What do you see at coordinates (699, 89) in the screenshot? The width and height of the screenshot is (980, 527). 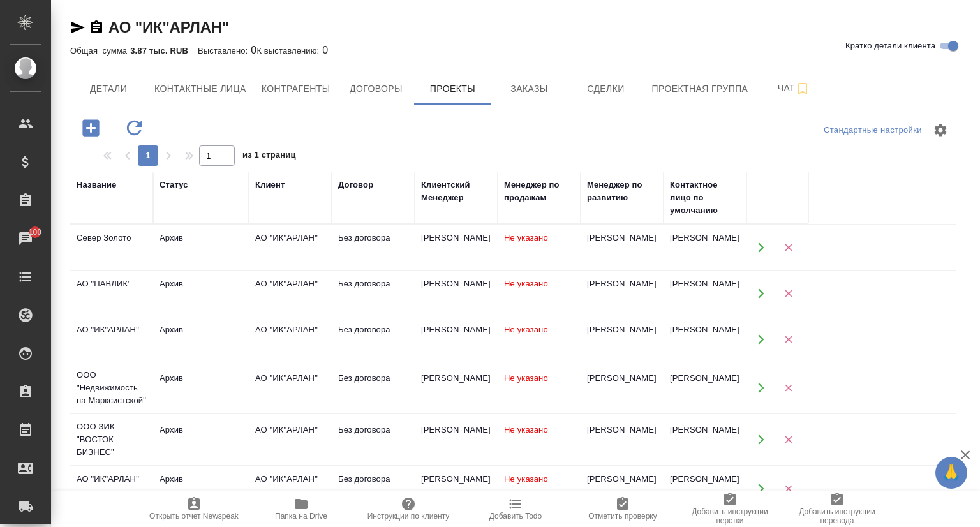 I see `span: Проектная группа` at bounding box center [699, 89].